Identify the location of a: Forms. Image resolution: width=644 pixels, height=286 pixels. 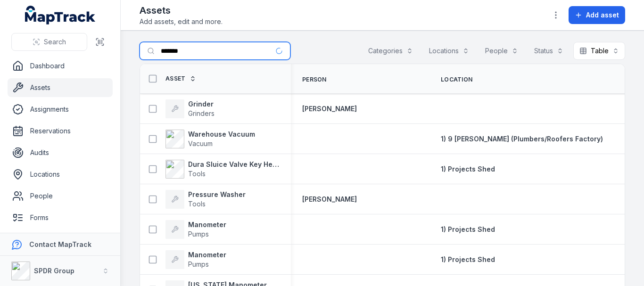
(60, 218).